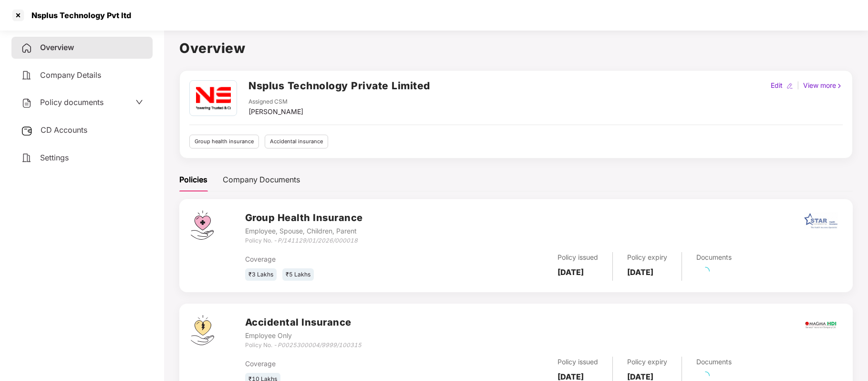 This screenshot has height=381, width=868. What do you see at coordinates (224, 141) in the screenshot?
I see `div: Group health insurance` at bounding box center [224, 141].